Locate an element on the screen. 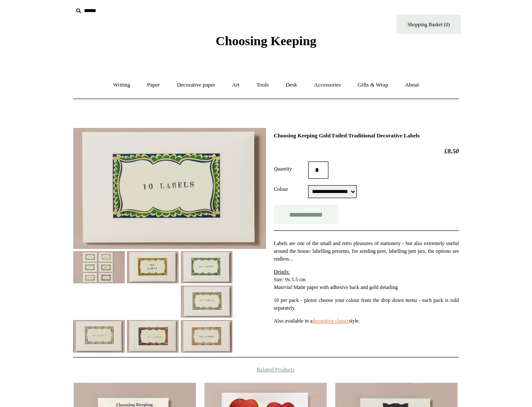  p: x 5.5 cm Matte paper with adhesive back and gold detailing is located at coordinates (366, 279).